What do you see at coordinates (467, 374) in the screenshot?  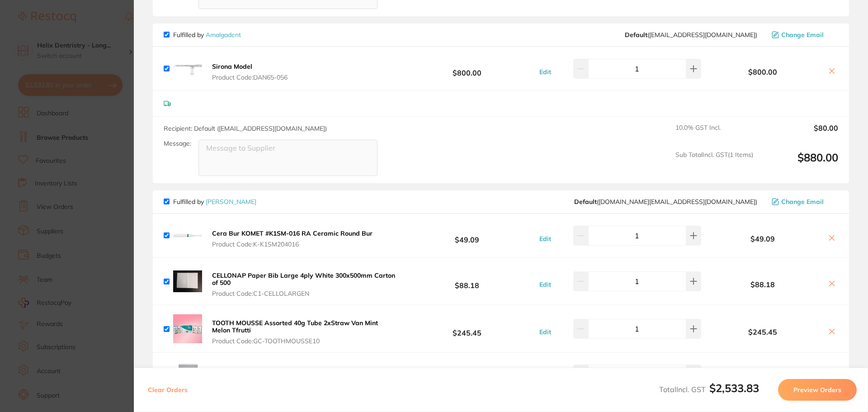 I see `b: $380.91` at bounding box center [467, 374].